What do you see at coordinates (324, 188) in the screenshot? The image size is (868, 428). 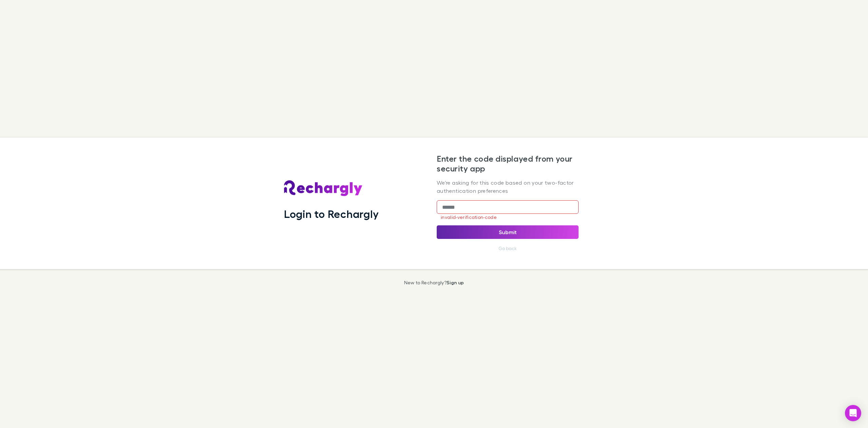 I see `img: Rechargly's Logo` at bounding box center [324, 188].